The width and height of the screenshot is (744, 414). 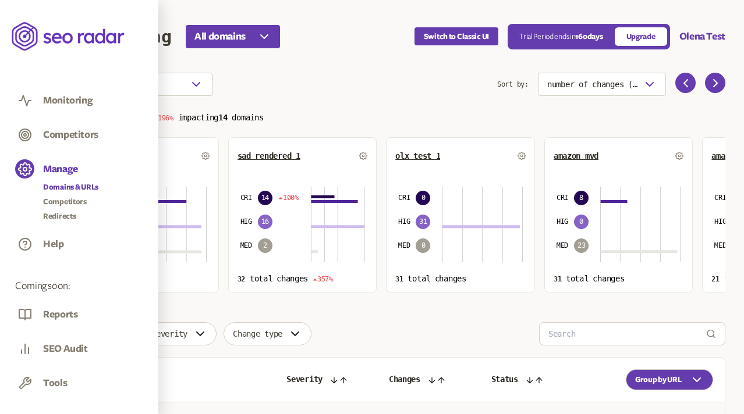 What do you see at coordinates (54, 244) in the screenshot?
I see `button: Help` at bounding box center [54, 244].